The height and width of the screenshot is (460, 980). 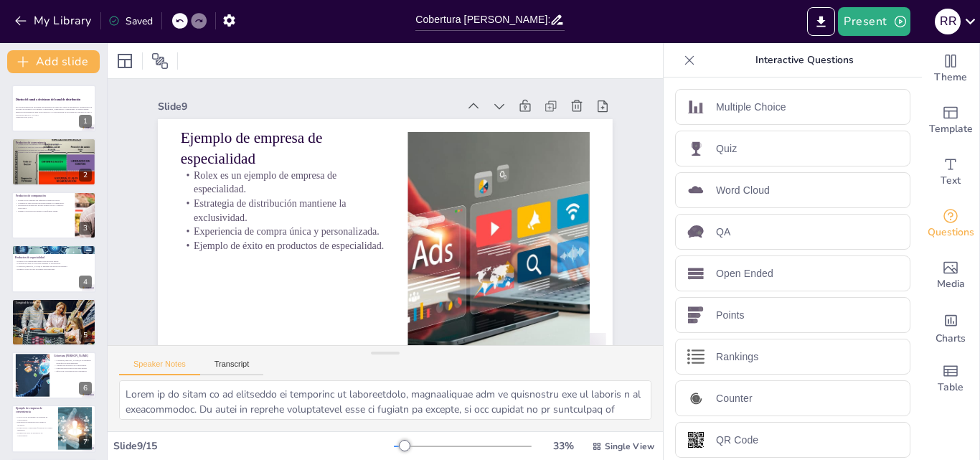 What do you see at coordinates (54, 147) in the screenshot?
I see `p: Longitud de canal es corta para maximizar el acceso.` at bounding box center [54, 147].